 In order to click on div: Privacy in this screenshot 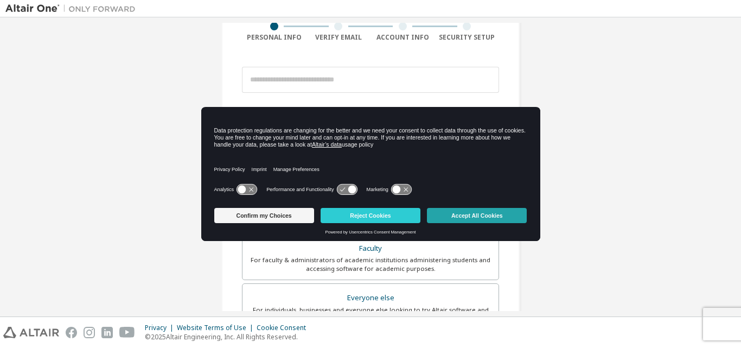, I will do `click(161, 328)`.